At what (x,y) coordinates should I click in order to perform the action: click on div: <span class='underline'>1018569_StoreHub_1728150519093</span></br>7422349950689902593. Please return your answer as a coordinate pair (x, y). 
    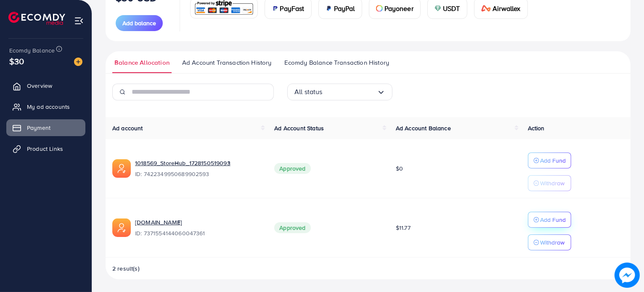
    Looking at the image, I should click on (198, 168).